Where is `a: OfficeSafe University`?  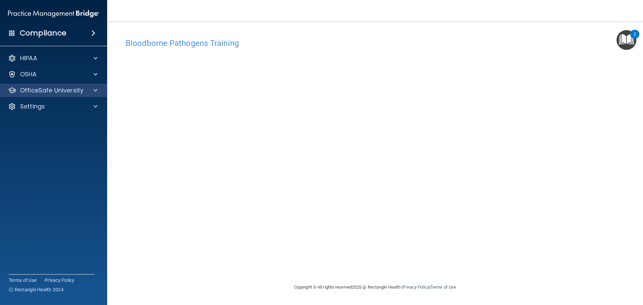 a: OfficeSafe University is located at coordinates (53, 90).